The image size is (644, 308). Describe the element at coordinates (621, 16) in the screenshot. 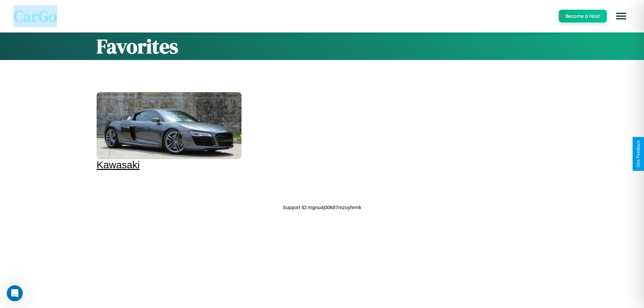

I see `button: Open menu` at that location.